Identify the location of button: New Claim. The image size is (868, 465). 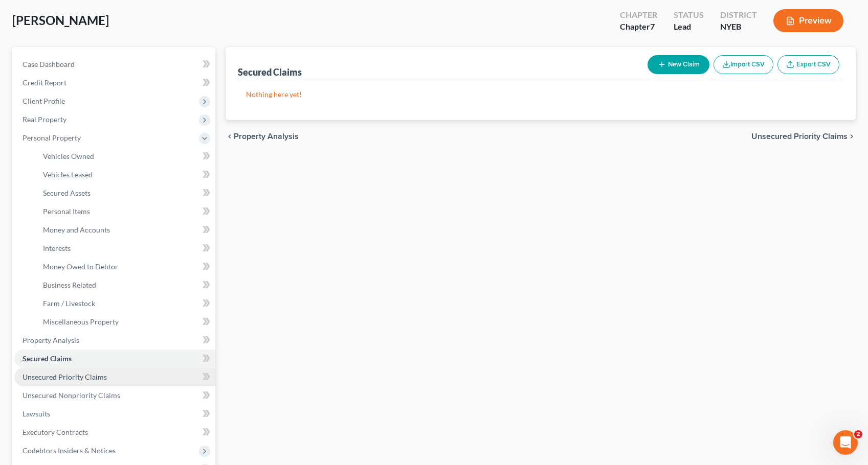
(679, 64).